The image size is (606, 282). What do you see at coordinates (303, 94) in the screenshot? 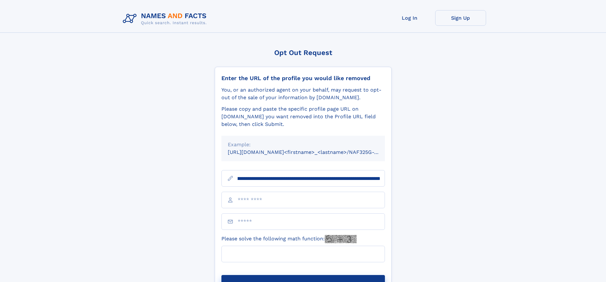
I see `div: You, or an authorized agent on your behalf, may request to opt-out of the sale of your informatio...` at bounding box center [303, 94].